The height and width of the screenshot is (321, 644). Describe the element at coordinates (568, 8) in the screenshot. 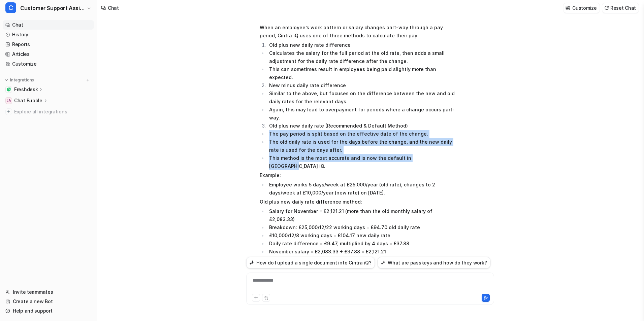

I see `img: customize` at that location.